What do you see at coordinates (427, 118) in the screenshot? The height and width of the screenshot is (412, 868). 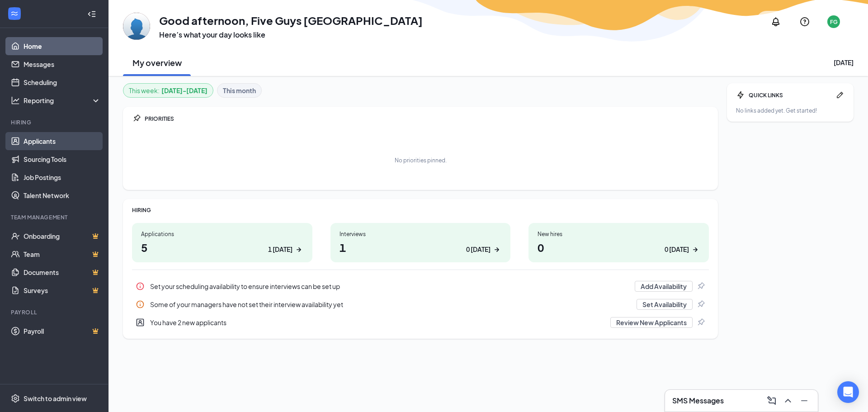 I see `div: PRIORITIES` at bounding box center [427, 118].